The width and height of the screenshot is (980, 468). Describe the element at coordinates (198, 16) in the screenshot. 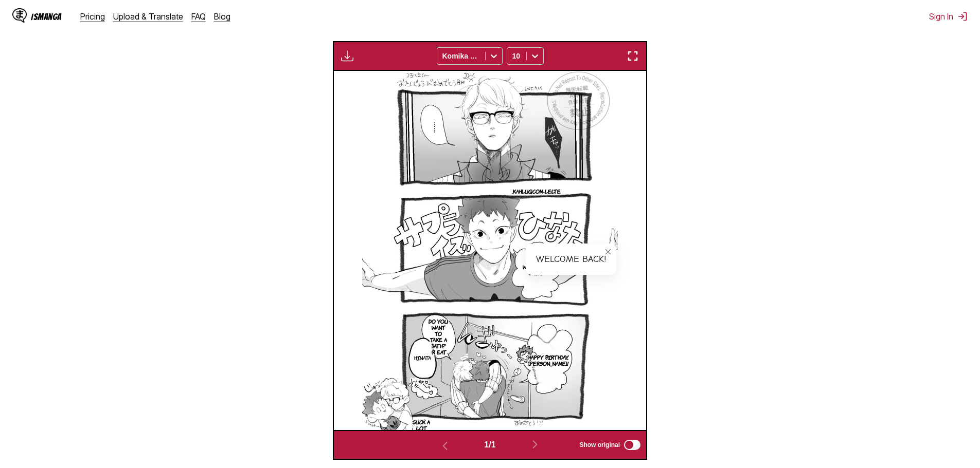

I see `a: FAQ` at that location.